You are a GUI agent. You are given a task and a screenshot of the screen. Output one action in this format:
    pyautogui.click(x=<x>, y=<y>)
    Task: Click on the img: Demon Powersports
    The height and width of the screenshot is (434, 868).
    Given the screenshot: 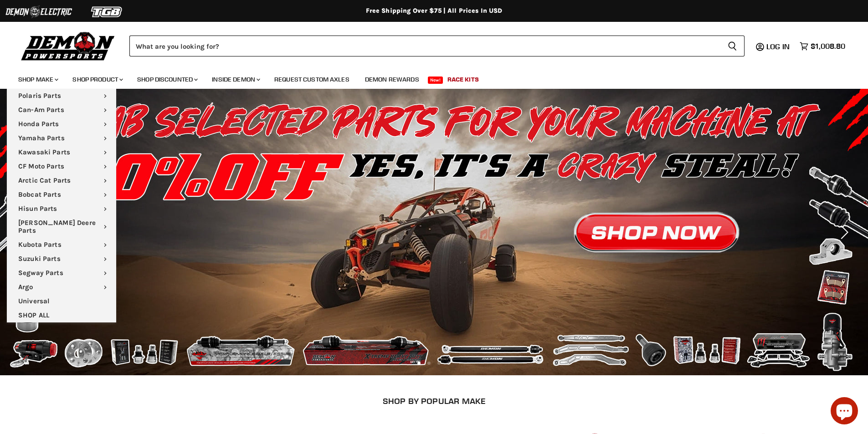 What is the action you would take?
    pyautogui.click(x=68, y=45)
    